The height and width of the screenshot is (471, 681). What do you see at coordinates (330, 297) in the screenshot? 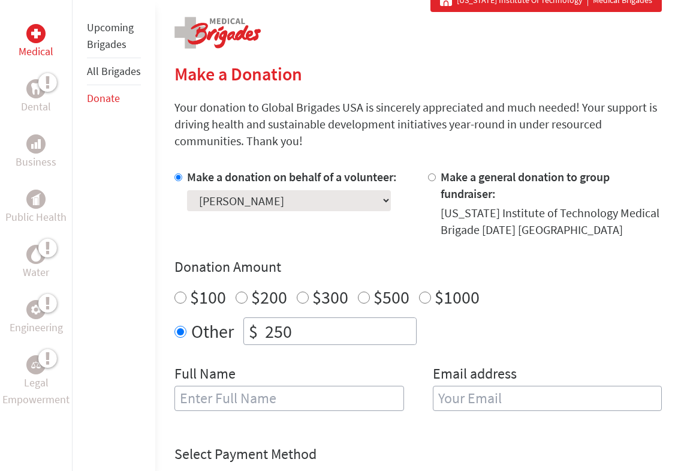
I see `label: $300` at bounding box center [330, 297].